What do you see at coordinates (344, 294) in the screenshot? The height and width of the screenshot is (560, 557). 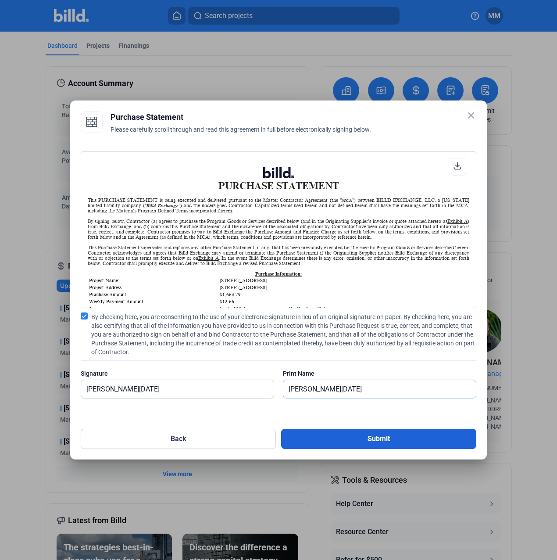 I see `td: $1,663.79` at bounding box center [344, 294].